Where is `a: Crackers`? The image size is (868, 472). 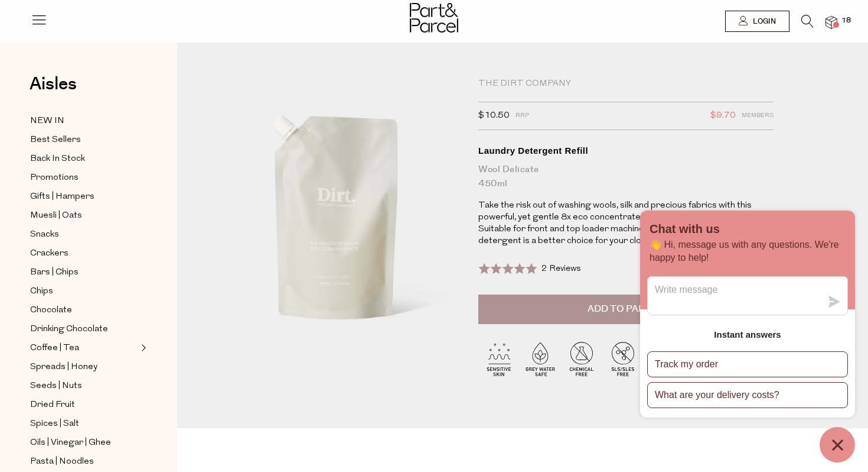 a: Crackers is located at coordinates (84, 253).